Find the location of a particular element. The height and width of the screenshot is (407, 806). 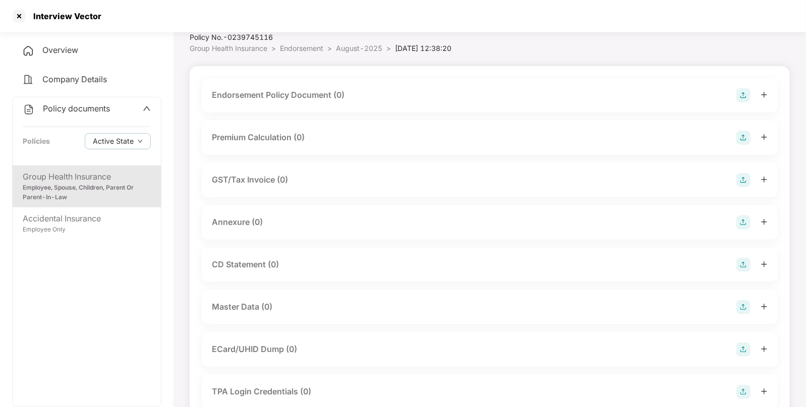

div: Employee, Spouse, Children, Parent Or Parent-In-Law is located at coordinates (87, 193).